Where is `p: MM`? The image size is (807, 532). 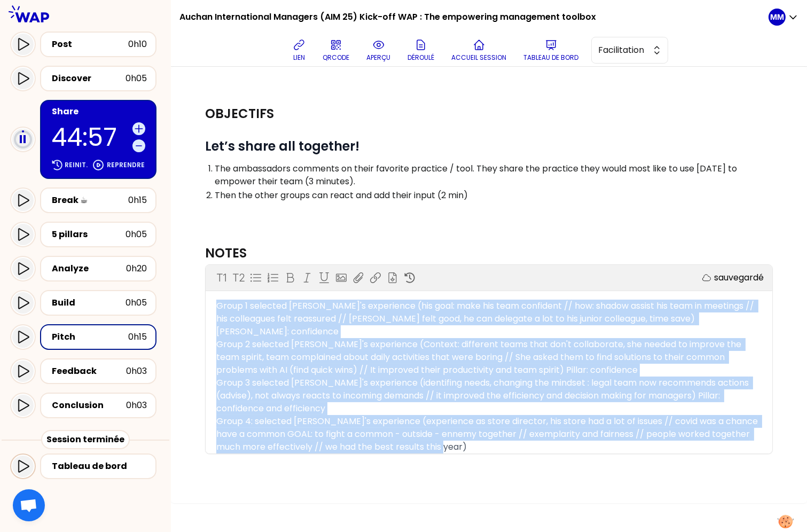
p: MM is located at coordinates (777, 17).